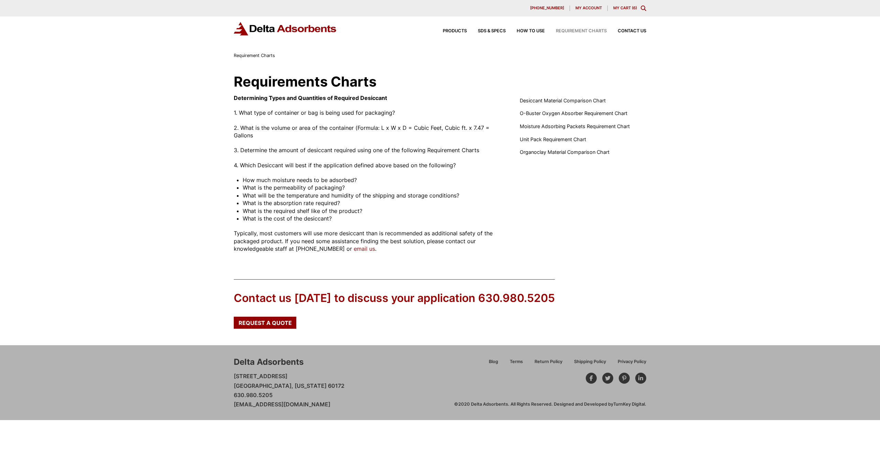 This screenshot has width=880, height=451. Describe the element at coordinates (634, 8) in the screenshot. I see `span: 6` at that location.